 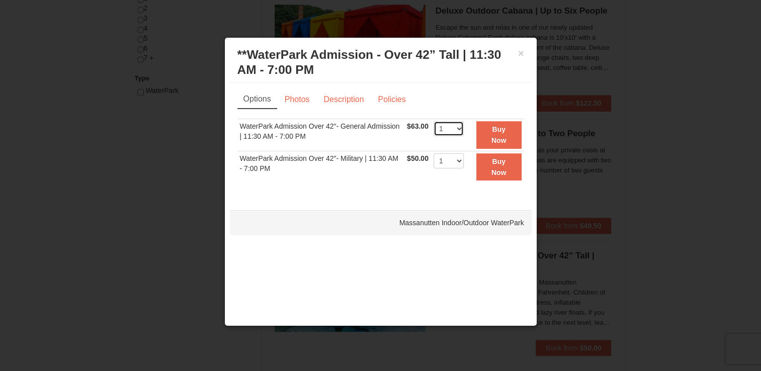 What do you see at coordinates (344, 100) in the screenshot?
I see `a: Description` at bounding box center [344, 100].